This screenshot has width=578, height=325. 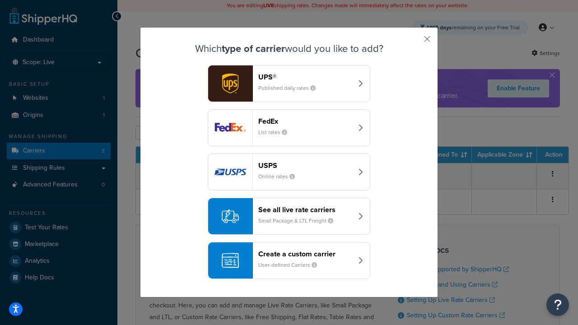 I want to click on h3: Which would you like to add?, so click(x=289, y=49).